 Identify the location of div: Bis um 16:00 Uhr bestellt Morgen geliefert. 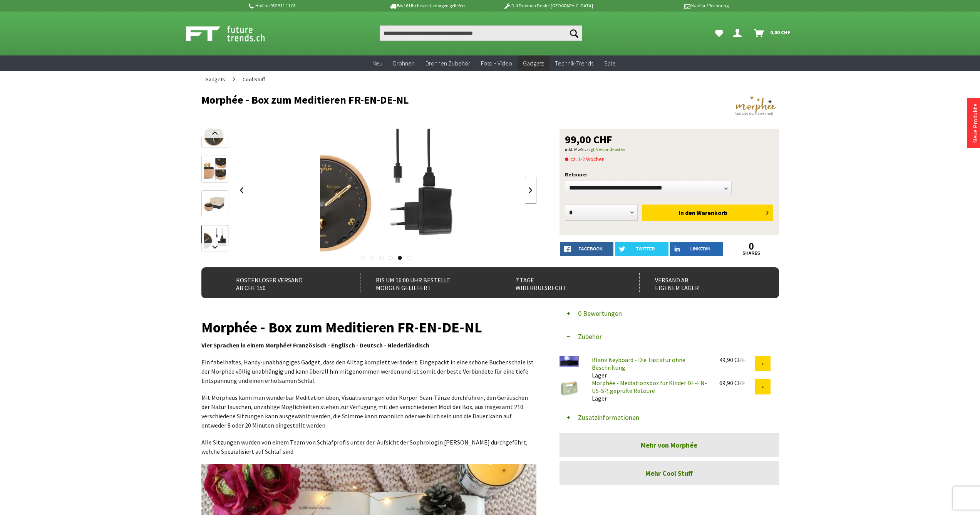
(421, 283).